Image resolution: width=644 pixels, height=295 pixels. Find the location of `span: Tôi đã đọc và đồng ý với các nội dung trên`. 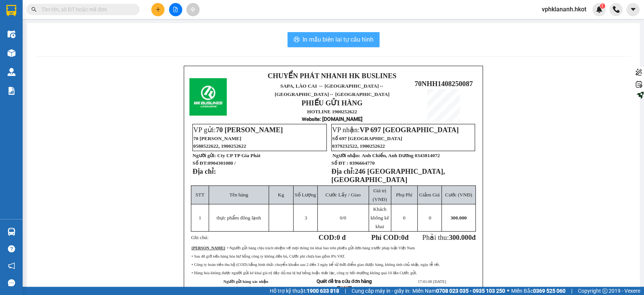

span: Tôi đã đọc và đồng ý với các nội dung trên is located at coordinates (246, 289).